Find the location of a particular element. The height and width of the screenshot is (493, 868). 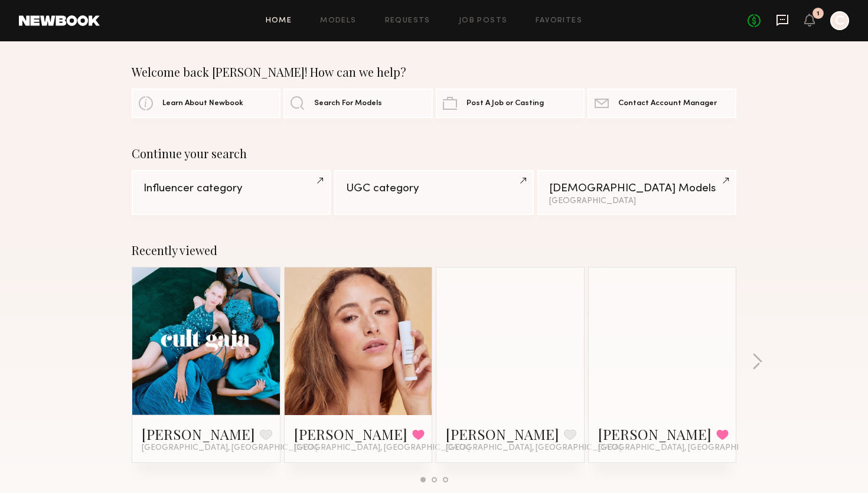

a: Contact Account Manager is located at coordinates (662, 104).